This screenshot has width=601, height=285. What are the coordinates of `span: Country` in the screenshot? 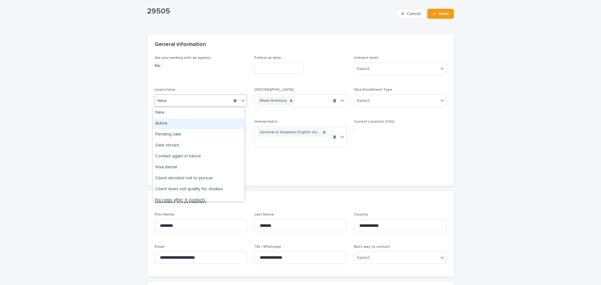 It's located at (361, 215).